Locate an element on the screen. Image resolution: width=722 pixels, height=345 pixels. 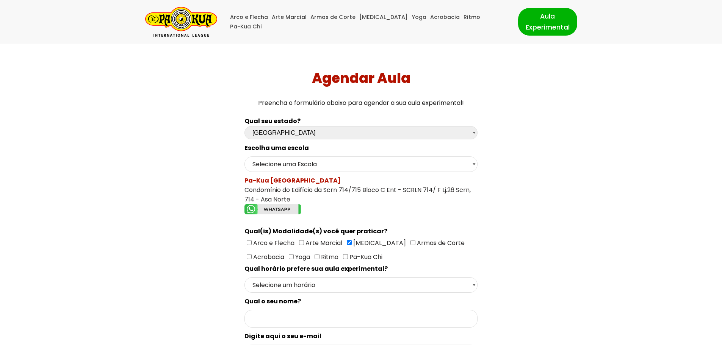
input: Yoga is located at coordinates (291, 257).